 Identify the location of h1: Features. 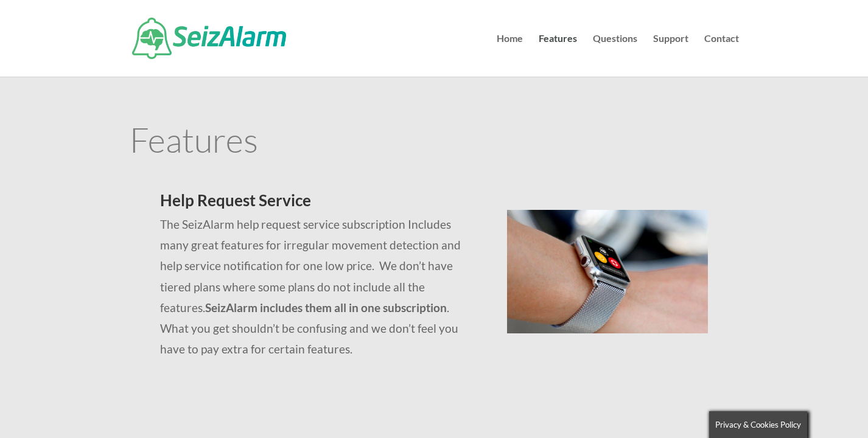
(434, 143).